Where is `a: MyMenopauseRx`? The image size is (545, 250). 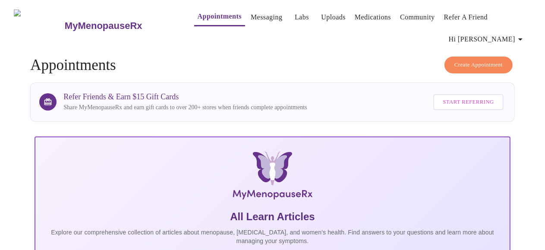 a: MyMenopauseRx is located at coordinates (120, 26).